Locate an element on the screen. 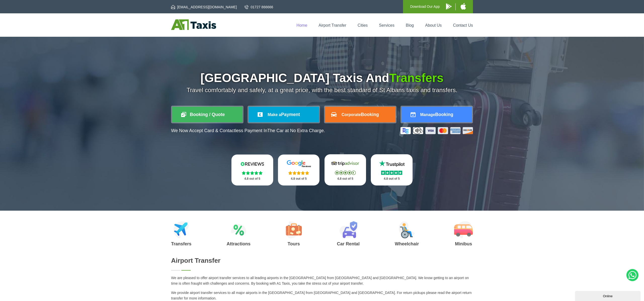  a: Trustpilot Stars 4.8 out of 5 is located at coordinates (392, 170).